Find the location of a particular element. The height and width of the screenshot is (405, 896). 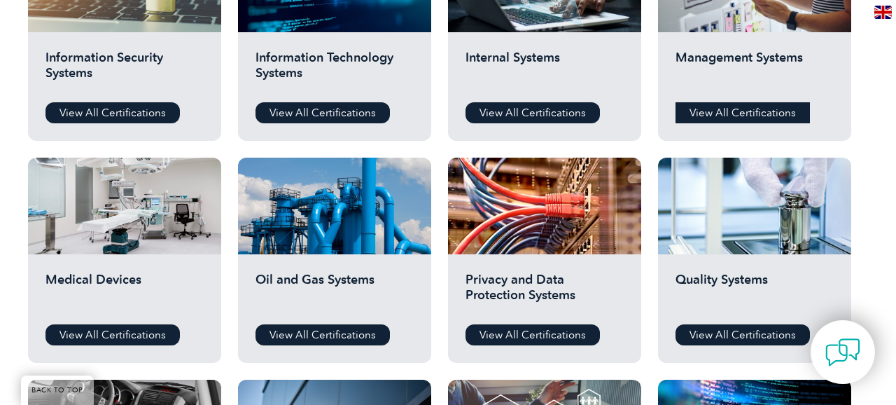

h2: Quality Systems is located at coordinates (755, 293).